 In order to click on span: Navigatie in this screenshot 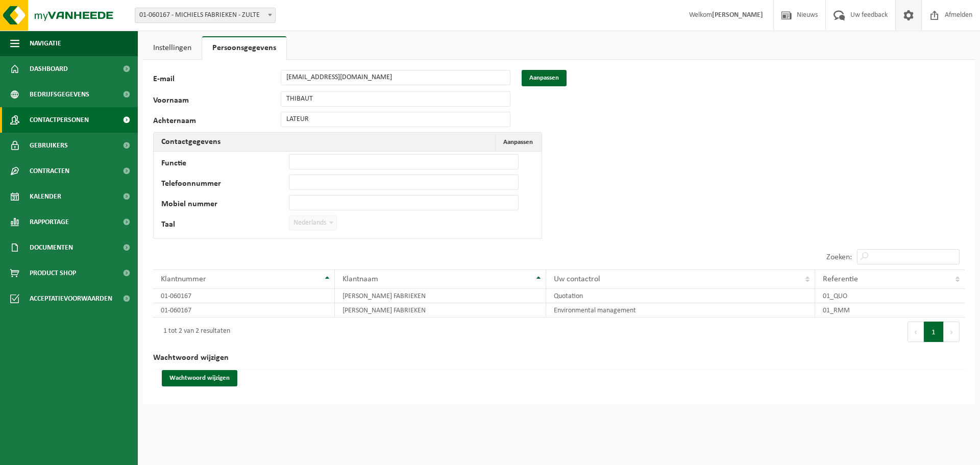, I will do `click(46, 43)`.